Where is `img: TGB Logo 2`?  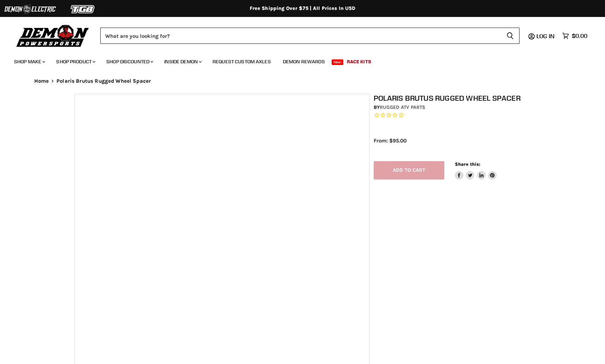
img: TGB Logo 2 is located at coordinates (83, 9).